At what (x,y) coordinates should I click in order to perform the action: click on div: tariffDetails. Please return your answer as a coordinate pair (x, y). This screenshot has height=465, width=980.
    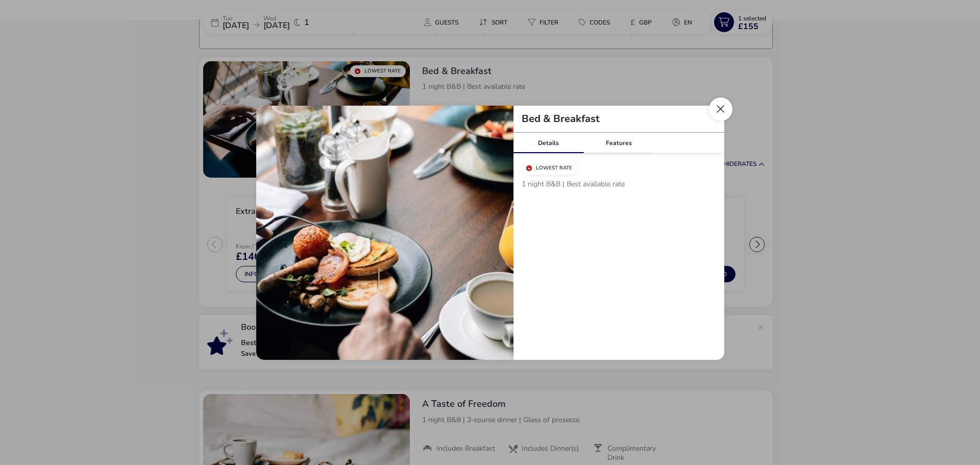
    Looking at the image, I should click on (490, 232).